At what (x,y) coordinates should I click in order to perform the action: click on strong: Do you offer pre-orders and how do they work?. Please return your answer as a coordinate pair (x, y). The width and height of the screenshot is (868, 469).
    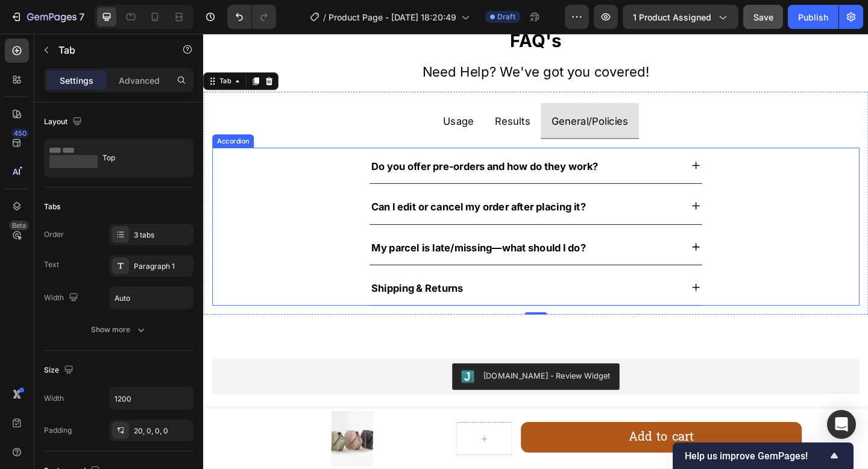
    Looking at the image, I should click on (306, 144).